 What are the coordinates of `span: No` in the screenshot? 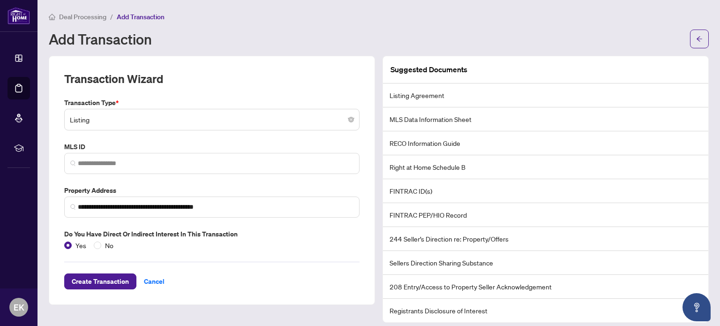 It's located at (109, 245).